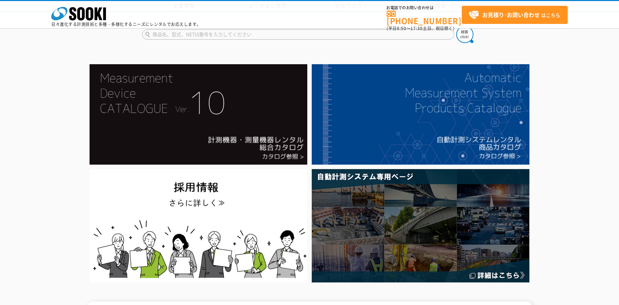  Describe the element at coordinates (420, 114) in the screenshot. I see `img: 自動計測システムカタログ` at that location.